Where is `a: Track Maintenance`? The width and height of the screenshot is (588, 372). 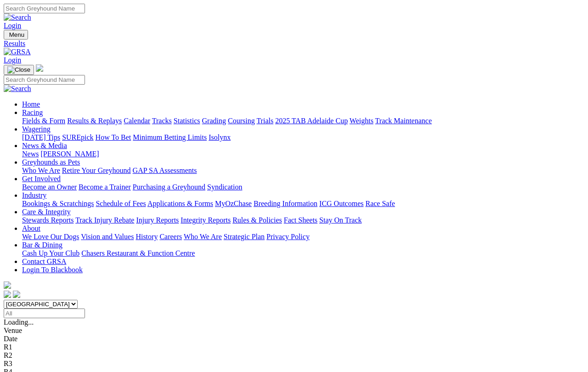
a: Track Maintenance is located at coordinates (403, 120).